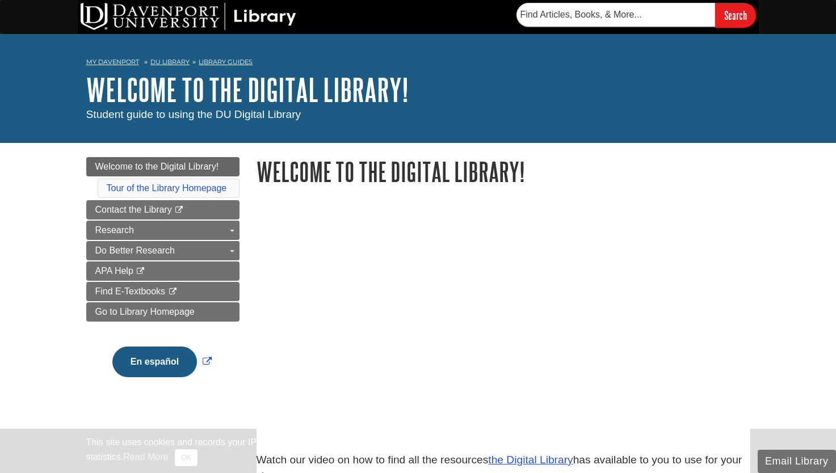 The image size is (836, 473). I want to click on a: Research, so click(163, 230).